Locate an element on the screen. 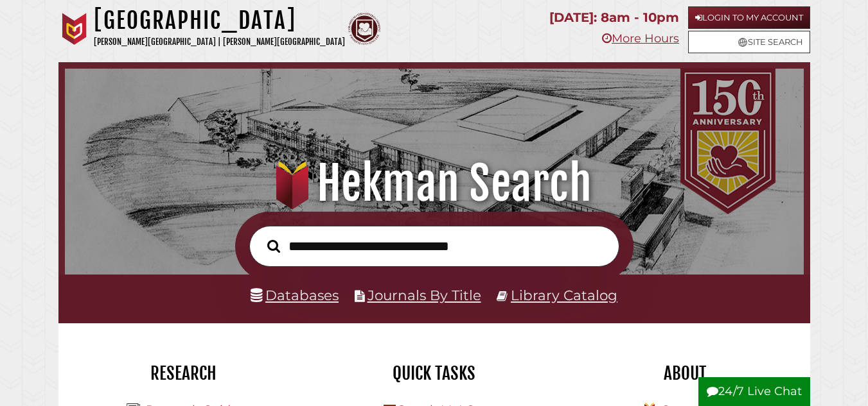 Image resolution: width=868 pixels, height=406 pixels. h2: Quick Tasks is located at coordinates (434, 374).